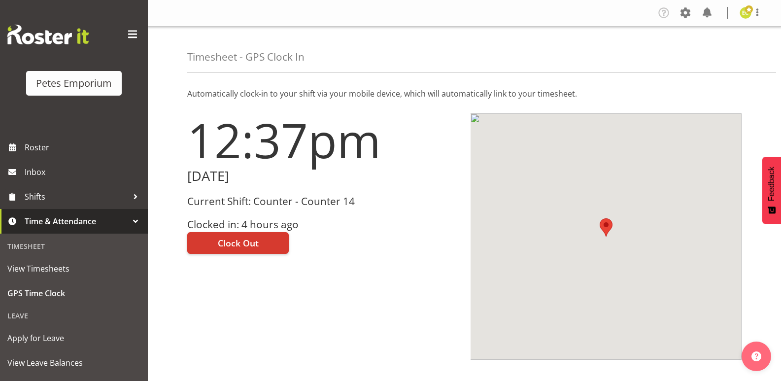  I want to click on span: View Leave Balances, so click(74, 362).